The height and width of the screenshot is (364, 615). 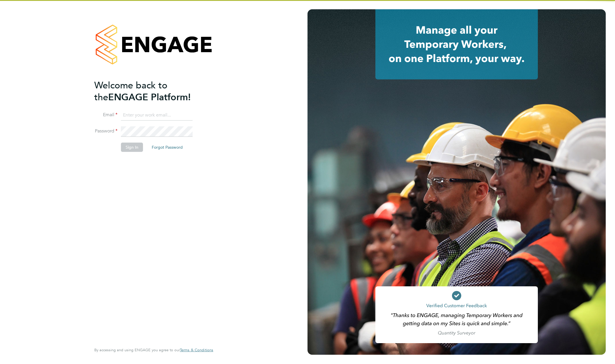 I want to click on span: Terms & Conditions, so click(x=196, y=350).